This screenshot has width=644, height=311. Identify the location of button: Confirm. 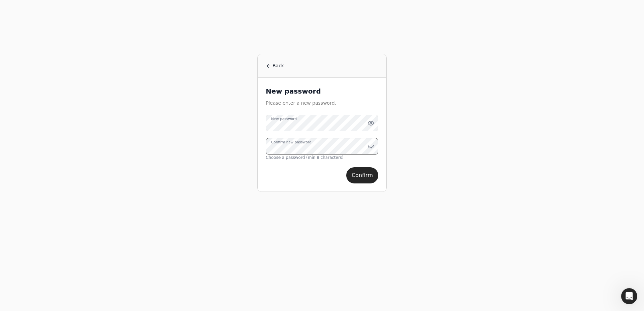
(362, 175).